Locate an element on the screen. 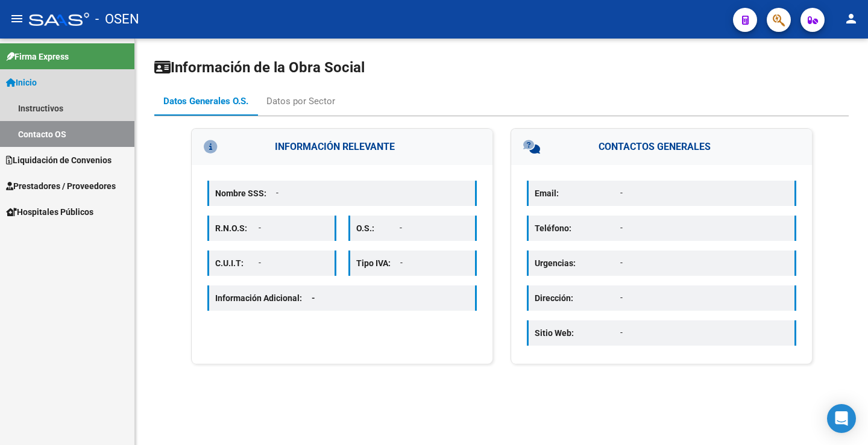 This screenshot has height=445, width=868. h3: CONTACTOS GENERALES is located at coordinates (662, 147).